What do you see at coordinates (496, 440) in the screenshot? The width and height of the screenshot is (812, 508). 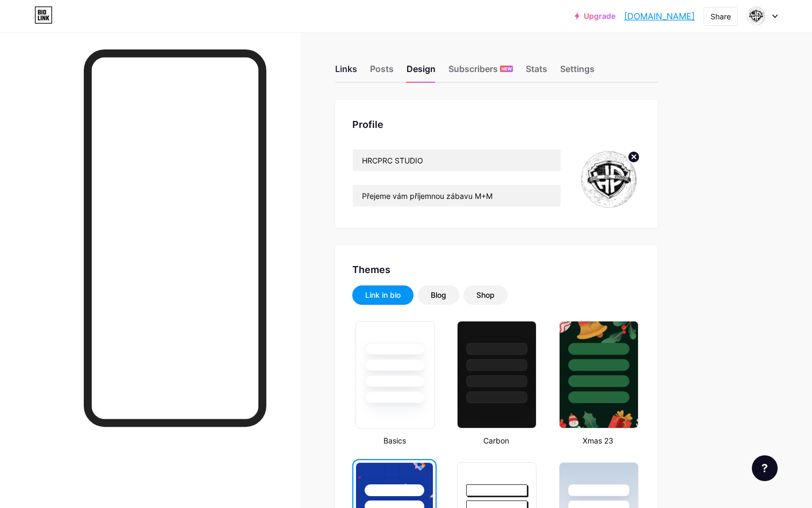 I see `div: Carbon` at bounding box center [496, 440].